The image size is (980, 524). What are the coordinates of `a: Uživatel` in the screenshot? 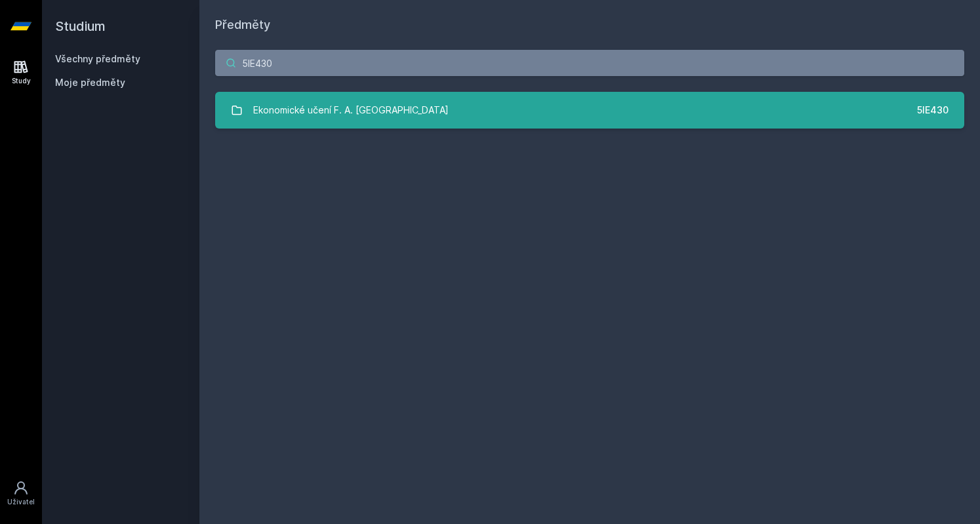 It's located at (21, 493).